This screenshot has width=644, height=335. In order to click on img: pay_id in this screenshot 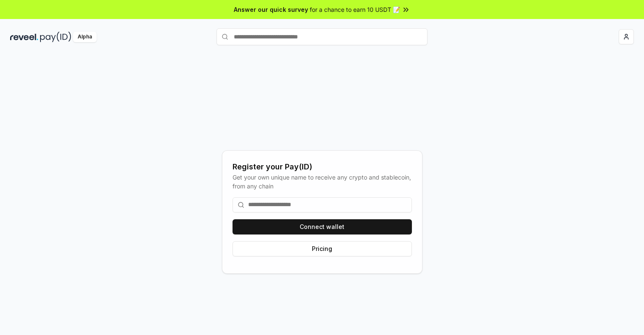, I will do `click(56, 37)`.